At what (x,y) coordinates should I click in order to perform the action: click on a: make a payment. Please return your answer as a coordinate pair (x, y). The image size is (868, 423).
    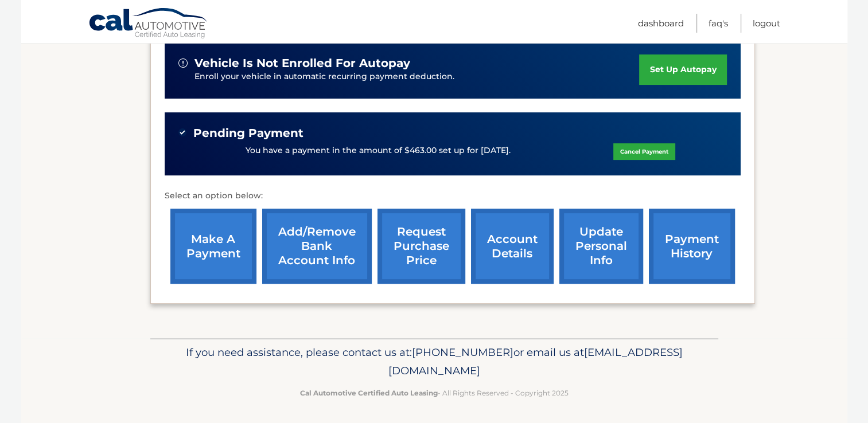
    Looking at the image, I should click on (213, 246).